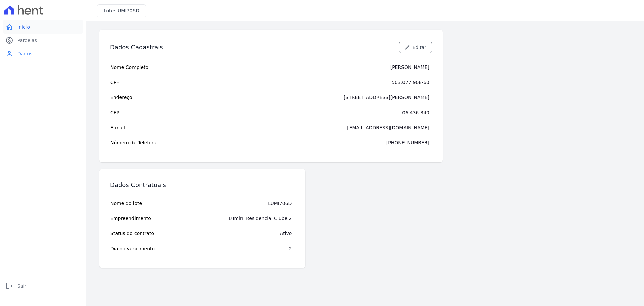 The height and width of the screenshot is (306, 644). Describe the element at coordinates (9, 286) in the screenshot. I see `i: logout` at that location.